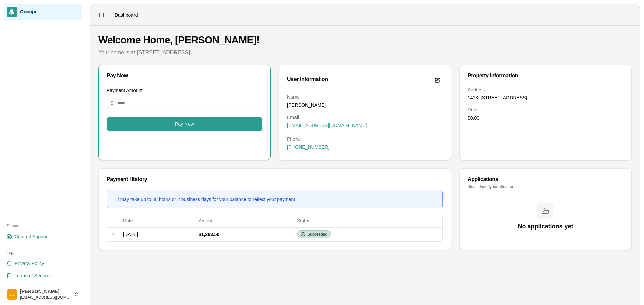 This screenshot has height=305, width=644. Describe the element at coordinates (209, 235) in the screenshot. I see `span: $1,263.50` at that location.